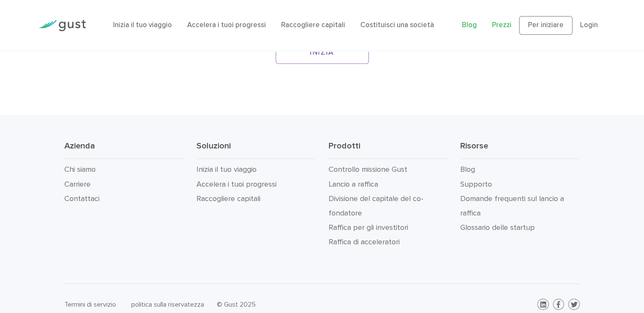 The width and height of the screenshot is (644, 313). Describe the element at coordinates (77, 184) in the screenshot. I see `font: Carriere` at that location.